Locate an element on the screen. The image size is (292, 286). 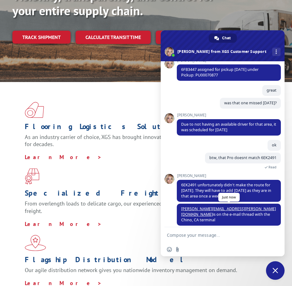
div: Close chat is located at coordinates (275, 271).